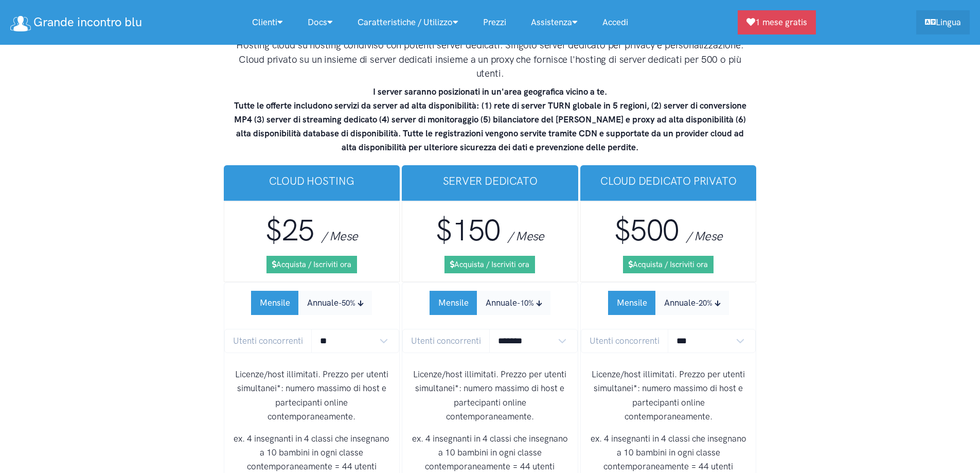  Describe the element at coordinates (468, 230) in the screenshot. I see `span: $150` at that location.